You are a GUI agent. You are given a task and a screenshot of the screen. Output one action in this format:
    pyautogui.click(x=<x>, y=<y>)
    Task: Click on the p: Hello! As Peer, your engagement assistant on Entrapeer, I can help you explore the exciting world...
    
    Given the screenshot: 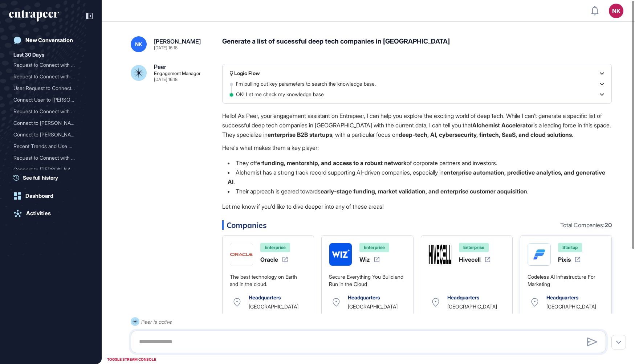 What is the action you would take?
    pyautogui.click(x=417, y=125)
    